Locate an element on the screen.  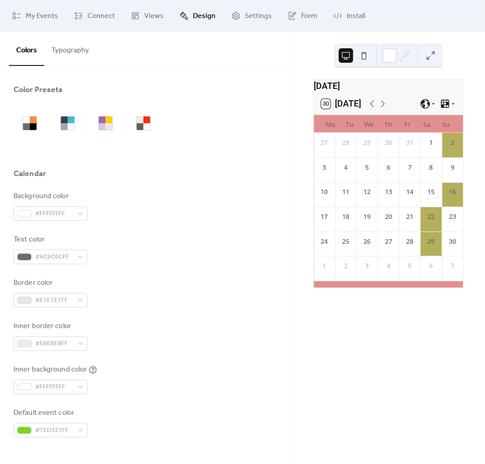
div: 8 is located at coordinates (431, 167).